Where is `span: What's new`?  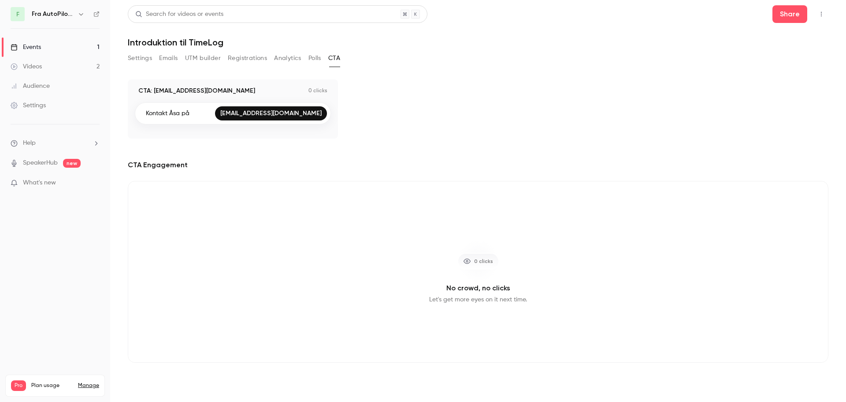
span: What's new is located at coordinates (39, 182).